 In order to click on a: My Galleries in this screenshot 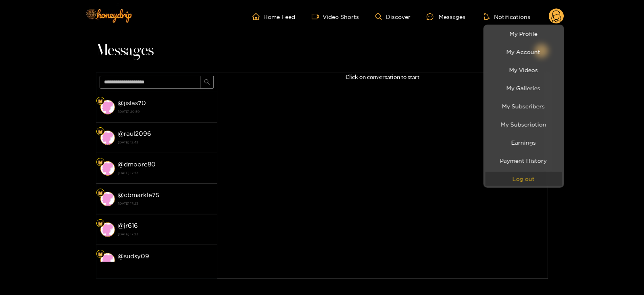, I will do `click(524, 88)`.